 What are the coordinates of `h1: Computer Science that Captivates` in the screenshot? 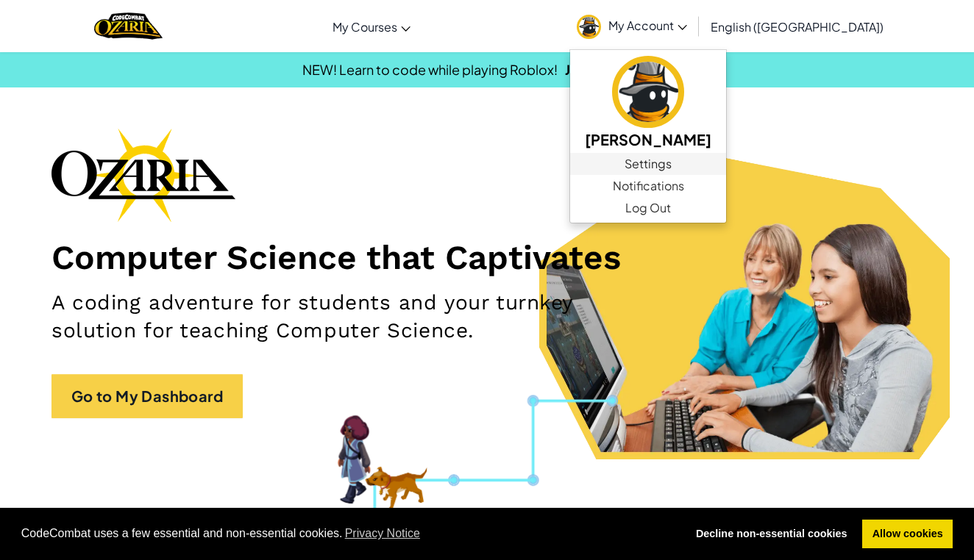 It's located at (487, 258).